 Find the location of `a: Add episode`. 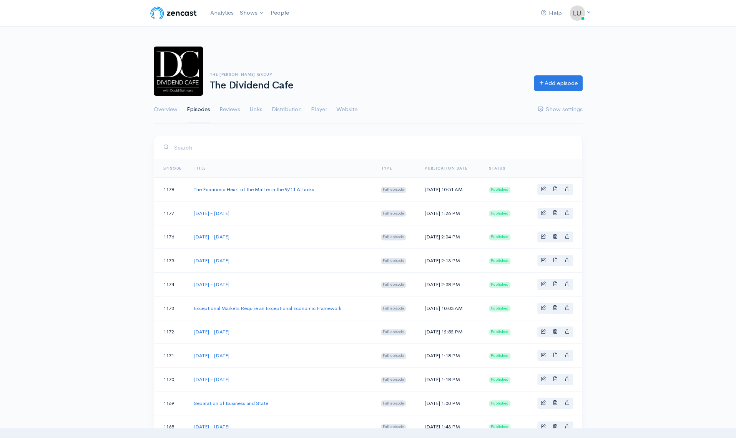

a: Add episode is located at coordinates (558, 83).